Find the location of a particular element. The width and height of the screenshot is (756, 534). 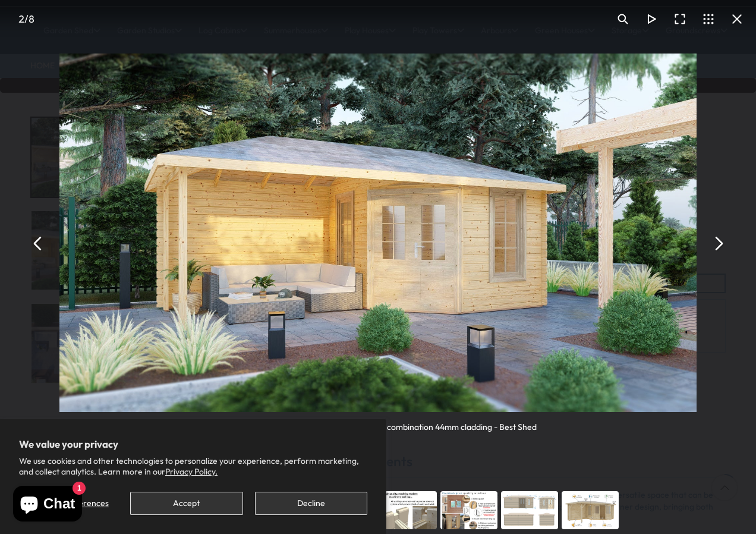

a: Privacy Policy. is located at coordinates (192, 471).